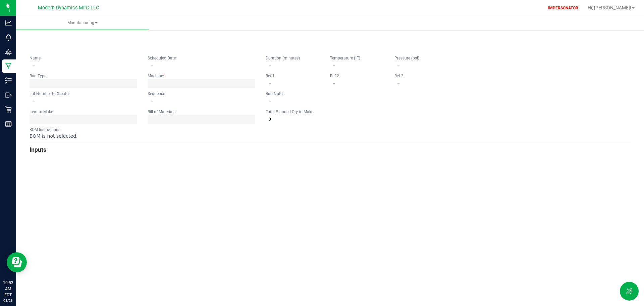 The width and height of the screenshot is (644, 306). Describe the element at coordinates (275, 94) in the screenshot. I see `kendo-label: Run Notes` at that location.